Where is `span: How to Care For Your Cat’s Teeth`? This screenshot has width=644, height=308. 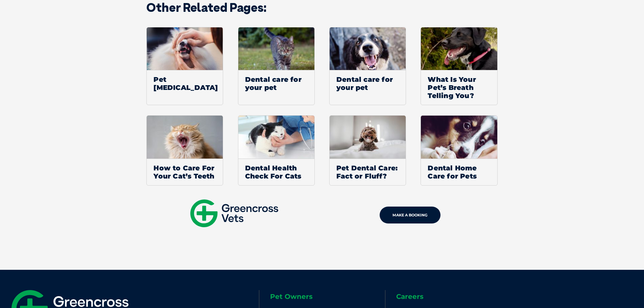
span: How to Care For Your Cat’s Teeth is located at coordinates (185, 172).